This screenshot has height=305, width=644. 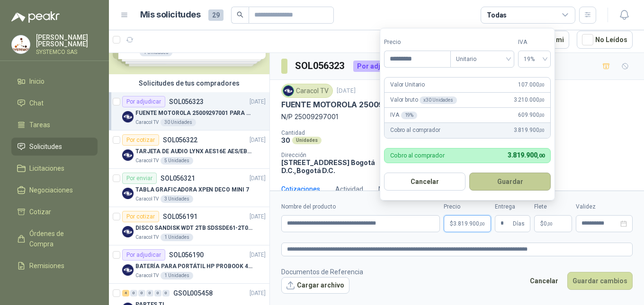 What do you see at coordinates (409, 116) in the screenshot?
I see `div: 19 %` at bounding box center [409, 116].